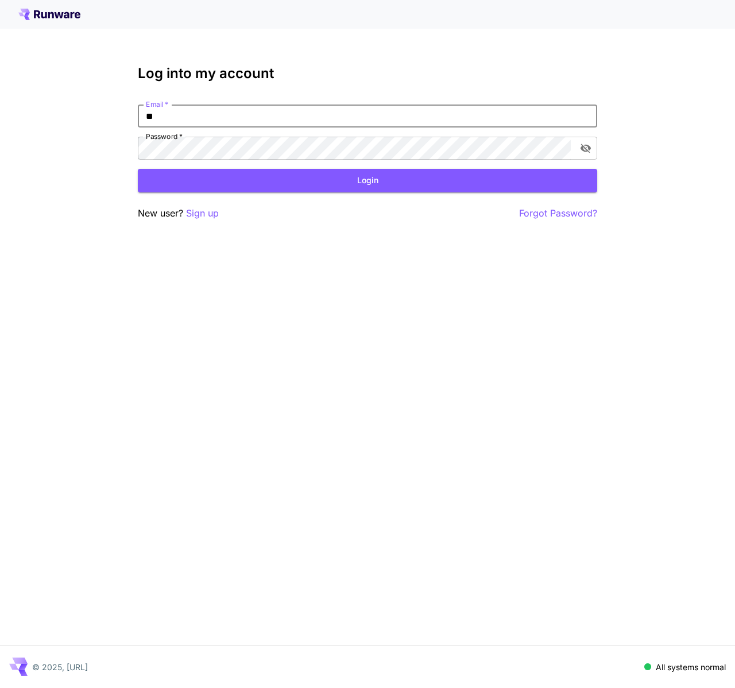 This screenshot has width=735, height=688. I want to click on h3: Log into my account, so click(367, 73).